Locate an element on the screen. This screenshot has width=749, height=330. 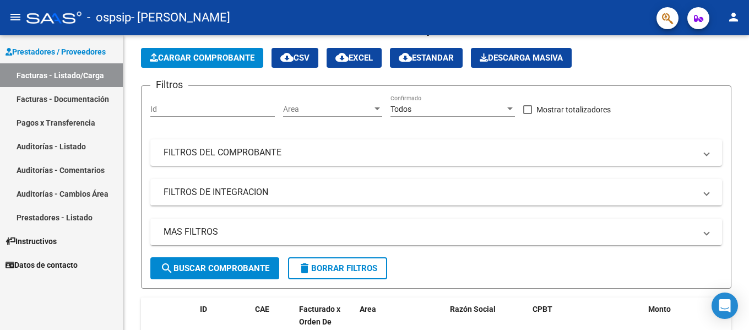
span: - ospsip is located at coordinates (109, 18).